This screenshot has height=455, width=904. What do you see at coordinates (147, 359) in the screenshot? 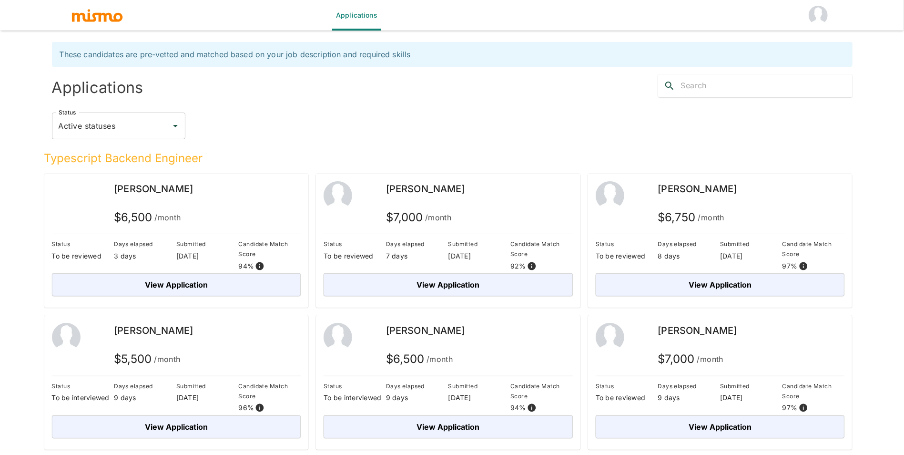
I see `h5: $ 5,500` at bounding box center [147, 359].